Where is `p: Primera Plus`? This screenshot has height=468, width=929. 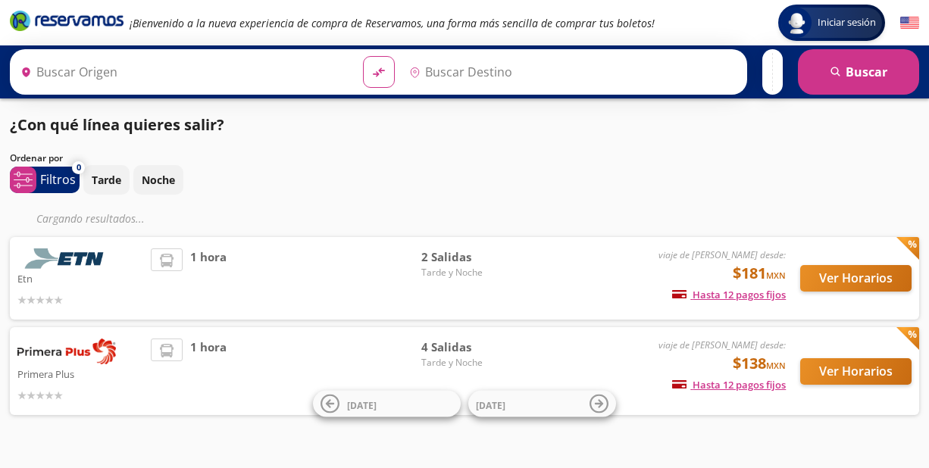 p: Primera Plus is located at coordinates (80, 374).